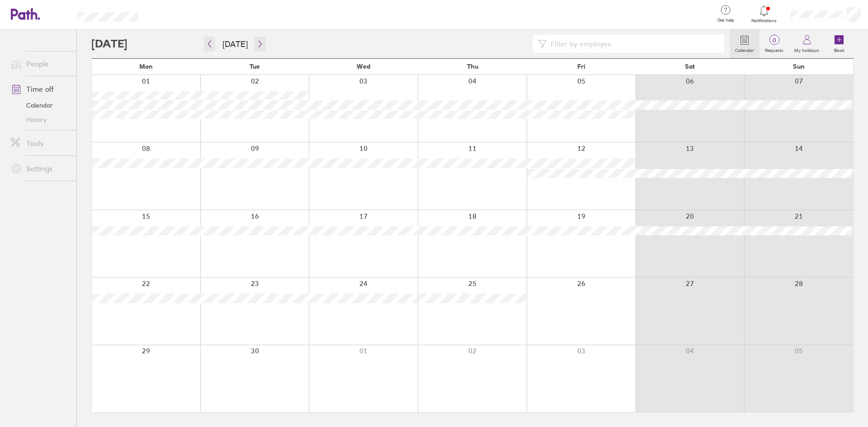 The width and height of the screenshot is (868, 427). Describe the element at coordinates (40, 120) in the screenshot. I see `a: History` at that location.